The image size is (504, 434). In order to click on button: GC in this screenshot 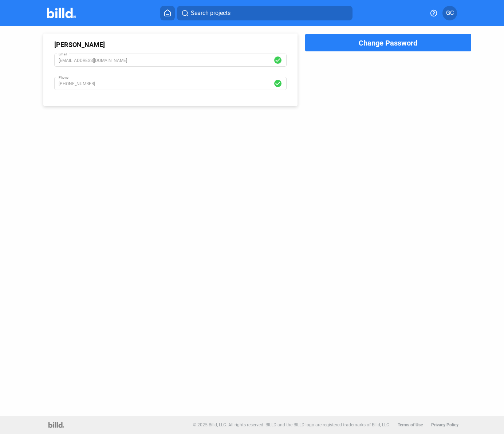, I will do `click(450, 13)`.